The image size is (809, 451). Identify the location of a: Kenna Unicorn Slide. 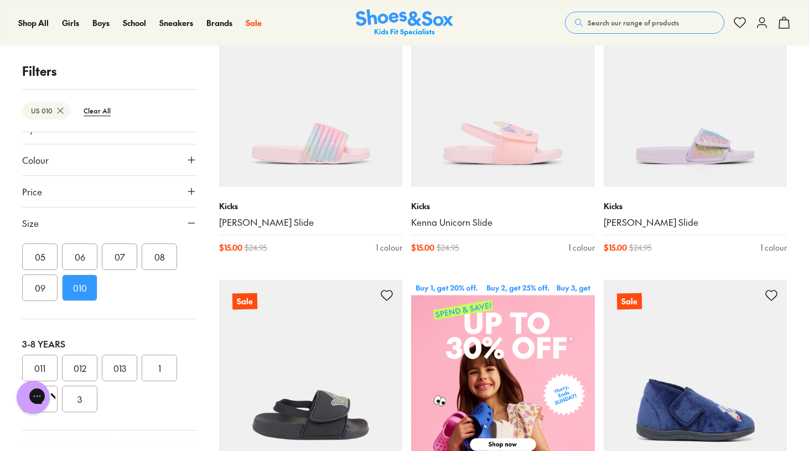
(503, 222).